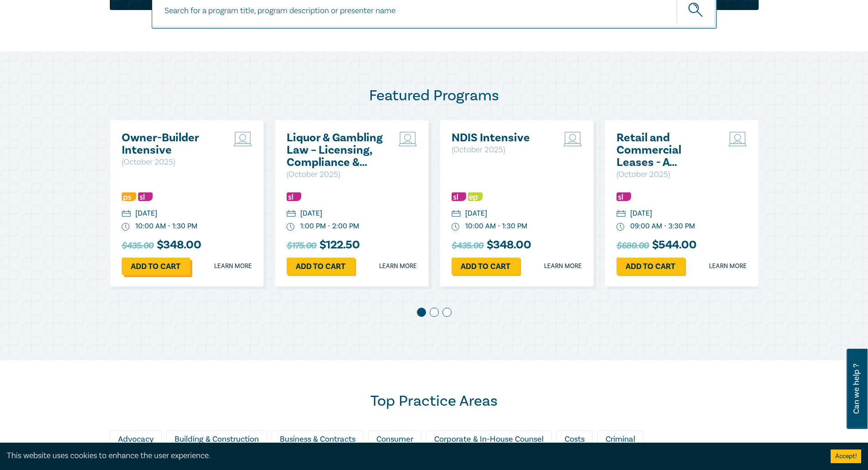  What do you see at coordinates (136, 438) in the screenshot?
I see `div: Advocacy` at bounding box center [136, 438].